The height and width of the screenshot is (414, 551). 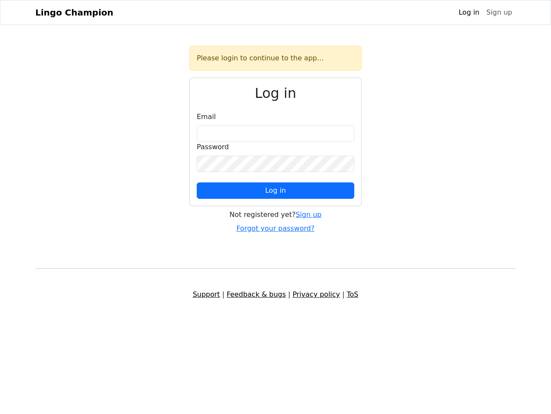 I want to click on a: Forgot your password?, so click(x=276, y=228).